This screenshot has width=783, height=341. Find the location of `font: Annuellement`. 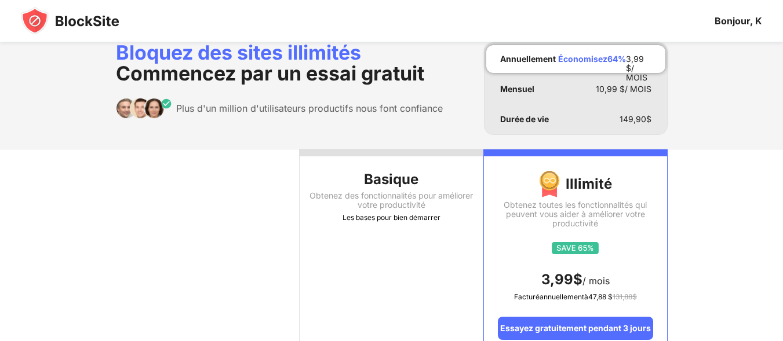

font: Annuellement is located at coordinates (528, 59).